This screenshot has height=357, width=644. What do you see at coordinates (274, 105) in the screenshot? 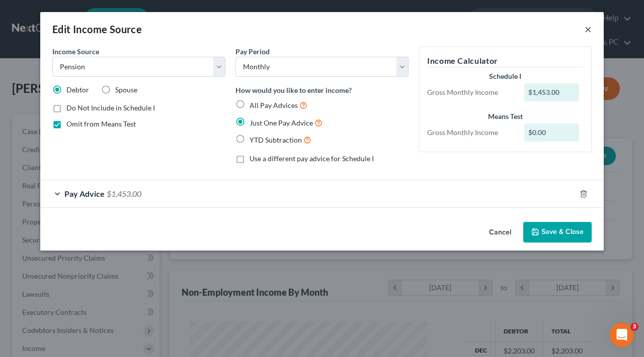
I see `span: All Pay Advices` at bounding box center [274, 105].